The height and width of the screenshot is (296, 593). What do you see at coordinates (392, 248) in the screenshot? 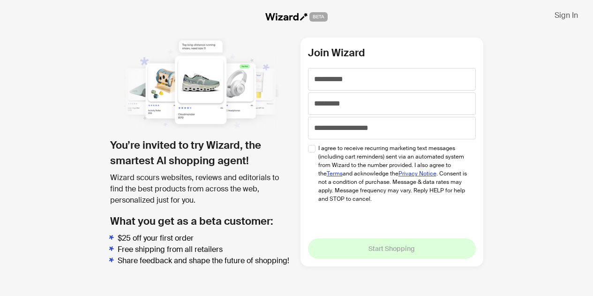
I see `button: Start Shopping` at bounding box center [392, 248].